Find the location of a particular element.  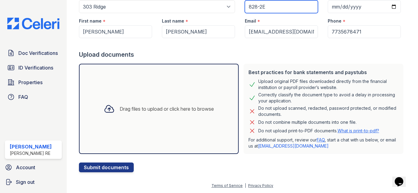

span: FAQ is located at coordinates (23, 97).